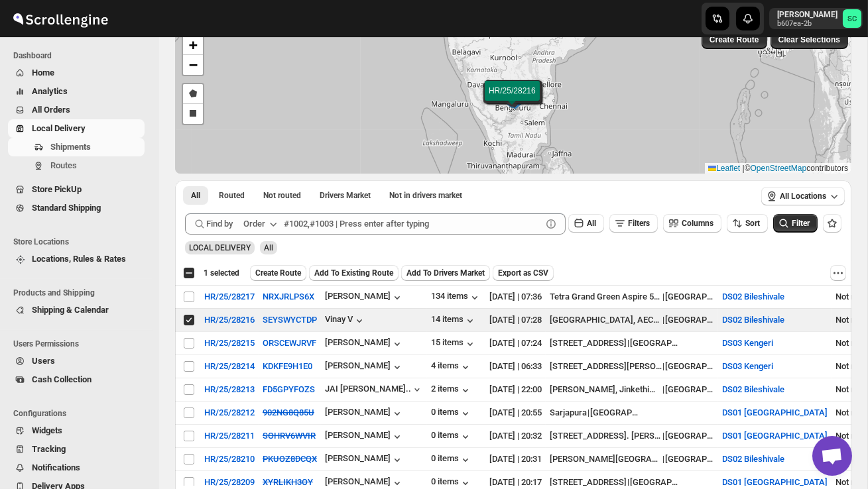 This screenshot has height=489, width=868. What do you see at coordinates (290, 458) in the screenshot?
I see `button: PKUOZ8DCQX` at bounding box center [290, 458].